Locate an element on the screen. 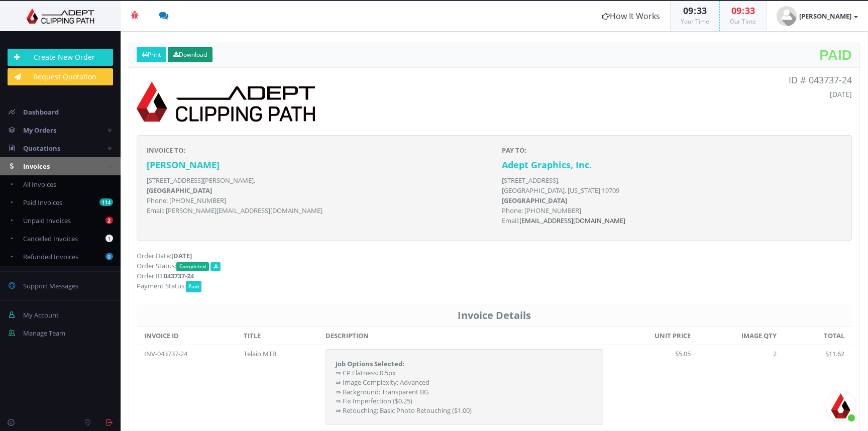  a: Create New Order is located at coordinates (60, 57).